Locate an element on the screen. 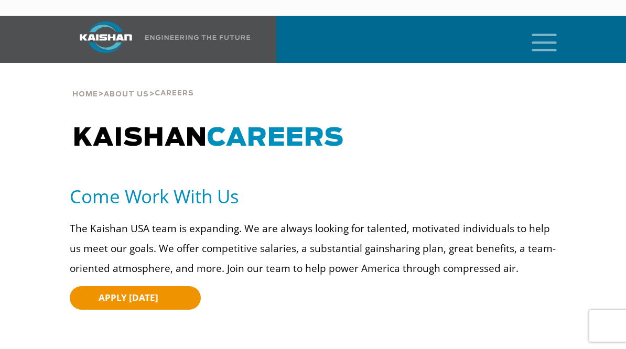 The height and width of the screenshot is (349, 626). span: KAISHAN is located at coordinates (208, 138).